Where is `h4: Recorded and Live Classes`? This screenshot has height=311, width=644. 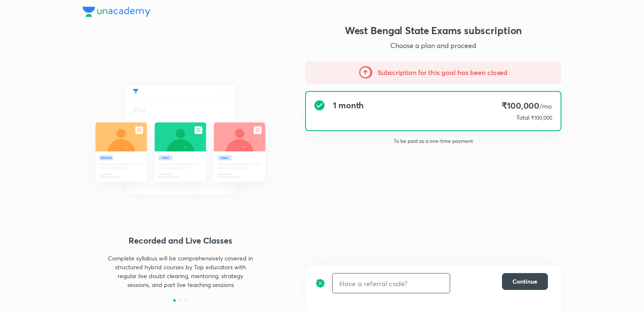 h4: Recorded and Live Classes is located at coordinates (180, 241).